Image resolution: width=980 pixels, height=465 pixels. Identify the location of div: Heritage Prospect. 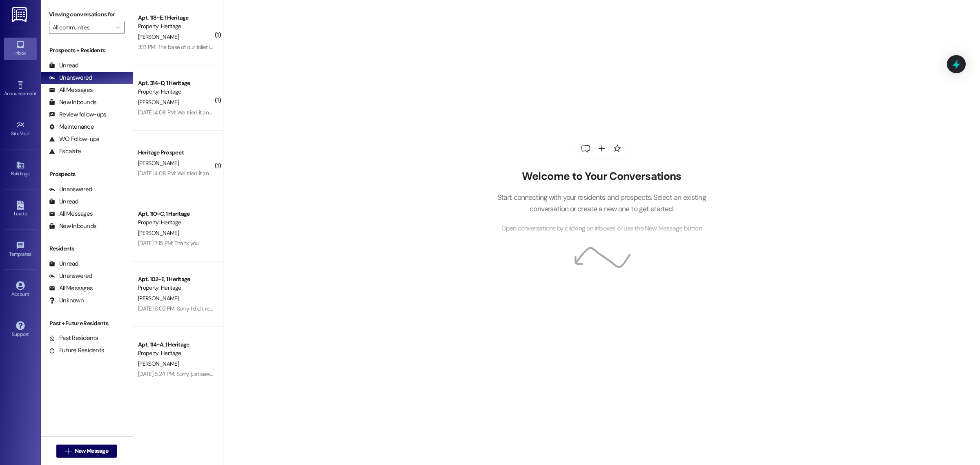
(175, 153).